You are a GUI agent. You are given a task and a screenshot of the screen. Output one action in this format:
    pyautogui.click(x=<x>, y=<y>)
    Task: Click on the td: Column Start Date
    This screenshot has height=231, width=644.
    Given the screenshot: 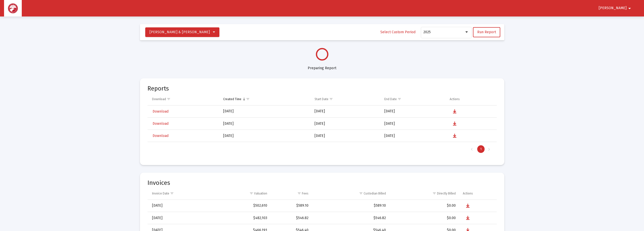 What is the action you would take?
    pyautogui.click(x=345, y=99)
    